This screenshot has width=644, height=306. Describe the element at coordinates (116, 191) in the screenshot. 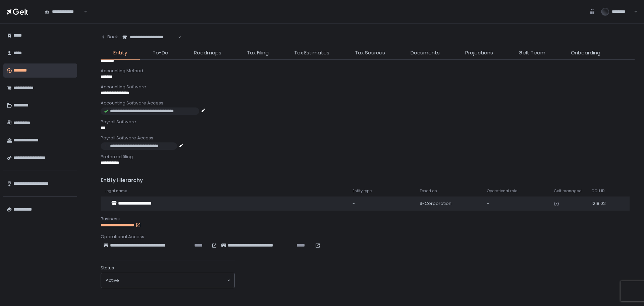

I see `span: Legal name` at that location.